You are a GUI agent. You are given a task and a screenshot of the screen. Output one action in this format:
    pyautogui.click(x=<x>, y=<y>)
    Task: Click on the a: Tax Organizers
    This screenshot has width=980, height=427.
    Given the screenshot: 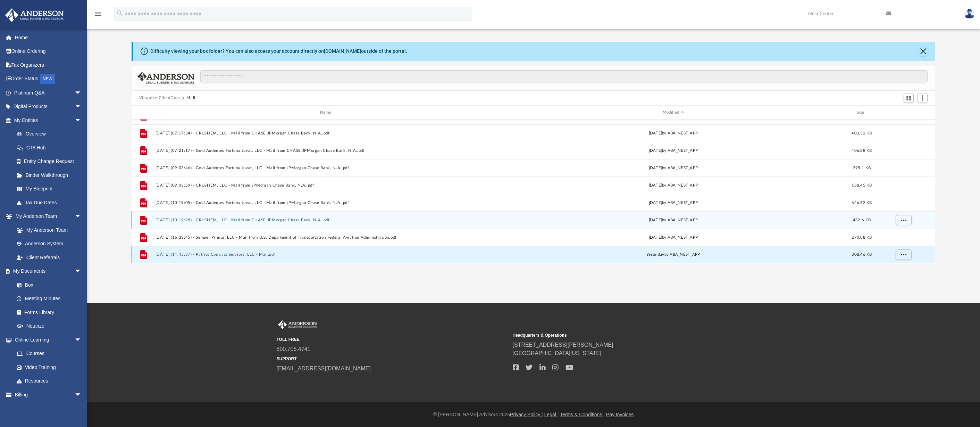 What is the action you would take?
    pyautogui.click(x=48, y=65)
    